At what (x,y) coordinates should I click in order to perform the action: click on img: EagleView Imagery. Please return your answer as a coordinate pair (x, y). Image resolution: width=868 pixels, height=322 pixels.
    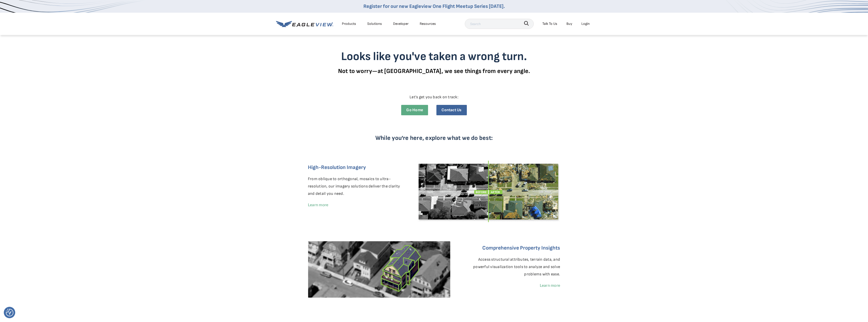
    Looking at the image, I should click on (488, 191).